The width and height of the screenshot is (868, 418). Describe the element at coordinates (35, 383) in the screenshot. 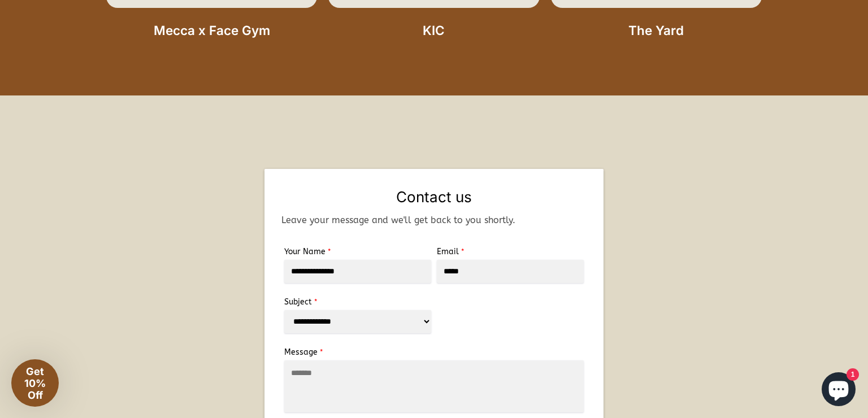

I see `span: Get 10% Off` at that location.